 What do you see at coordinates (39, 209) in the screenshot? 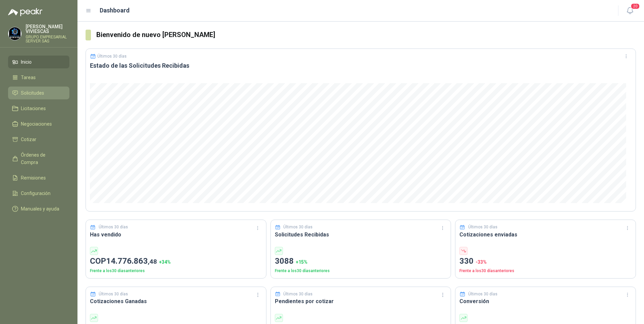
I see `a: Manuales y ayuda` at bounding box center [39, 209].